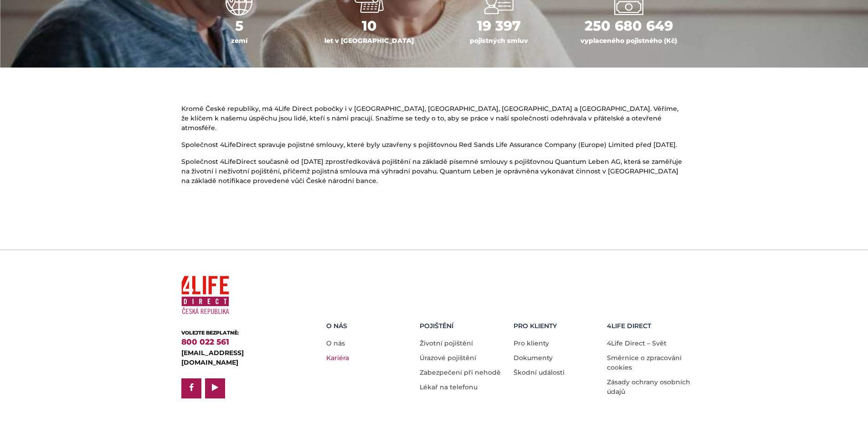 This screenshot has width=868, height=424. What do you see at coordinates (446, 343) in the screenshot?
I see `a: Životní pojištění` at bounding box center [446, 343].